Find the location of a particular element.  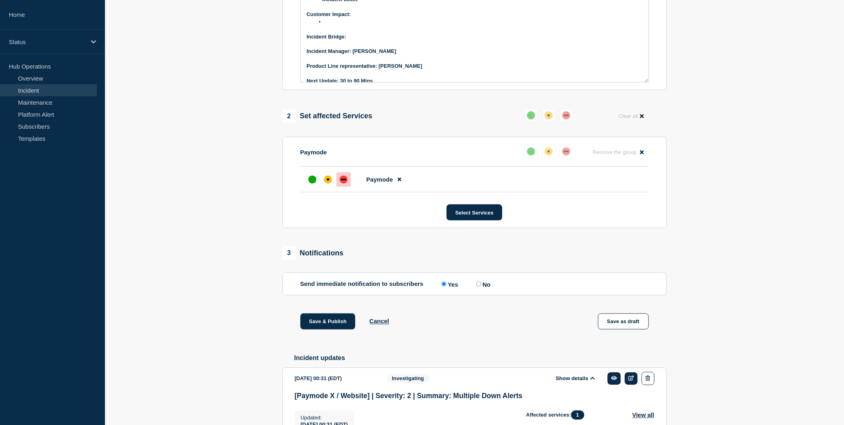

p: Send immediate notification to subscribers is located at coordinates (362, 284).